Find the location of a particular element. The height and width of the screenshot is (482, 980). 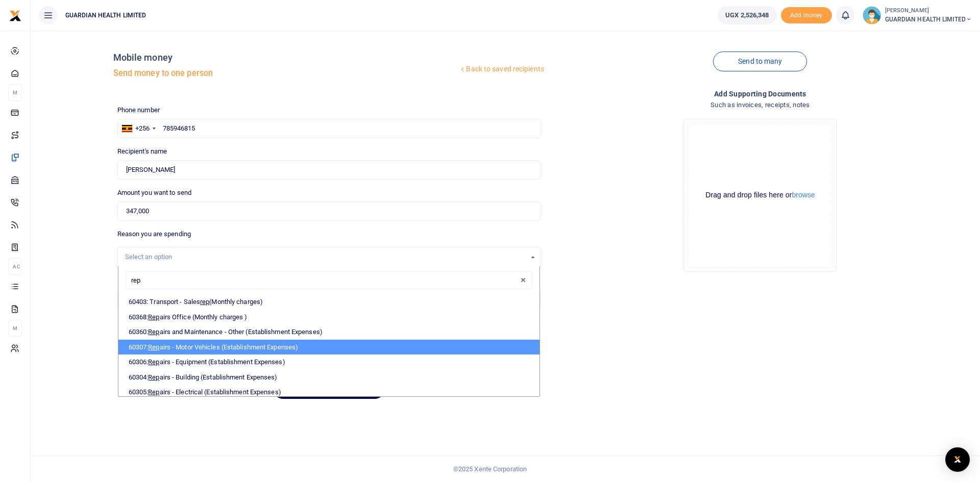

li: 60304: airs - Building (Establishment Expenses) is located at coordinates (329, 378).